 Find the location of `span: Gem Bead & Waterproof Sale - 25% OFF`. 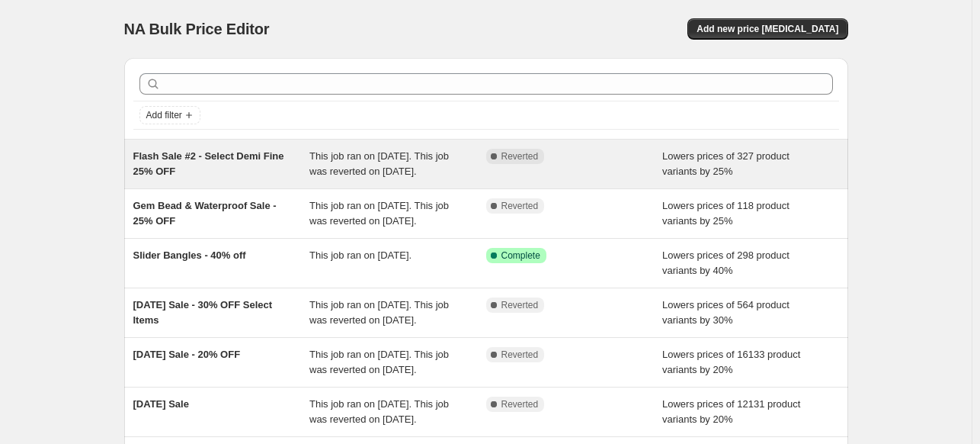

span: Gem Bead & Waterproof Sale - 25% OFF is located at coordinates (205, 212).